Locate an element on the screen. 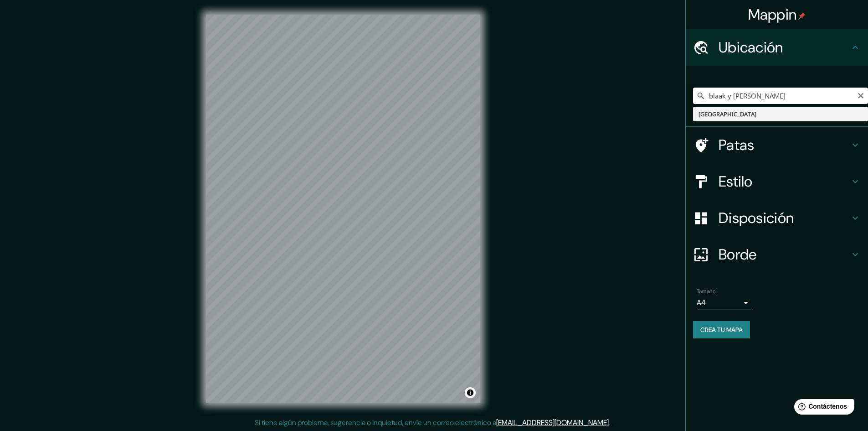 The width and height of the screenshot is (868, 431). div: Patas is located at coordinates (777, 145).